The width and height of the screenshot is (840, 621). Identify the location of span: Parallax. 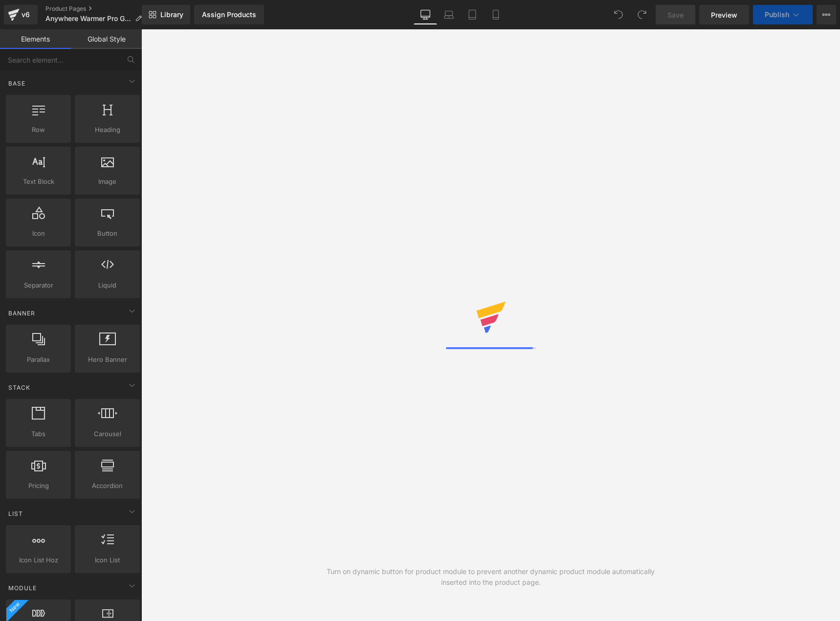
(38, 359).